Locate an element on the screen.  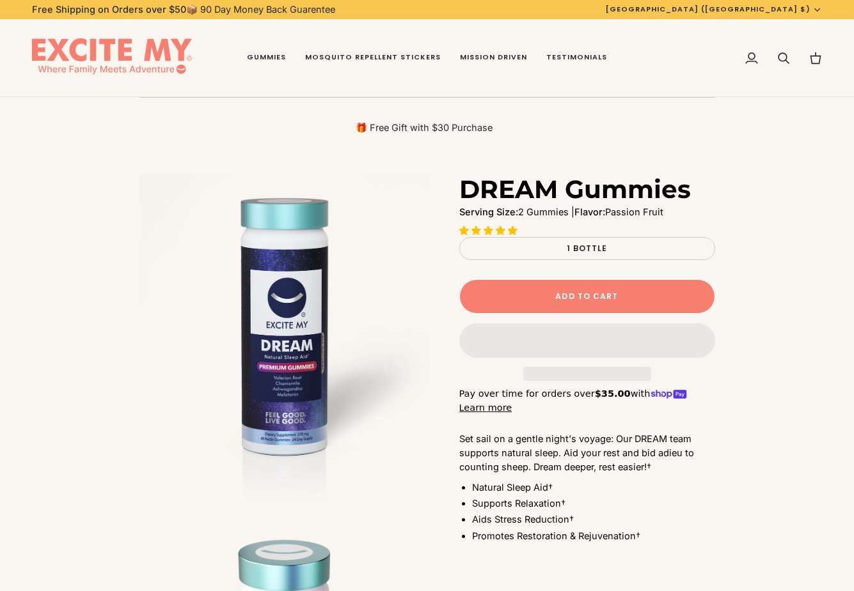
li: Natural Sleep Aid† is located at coordinates (593, 488).